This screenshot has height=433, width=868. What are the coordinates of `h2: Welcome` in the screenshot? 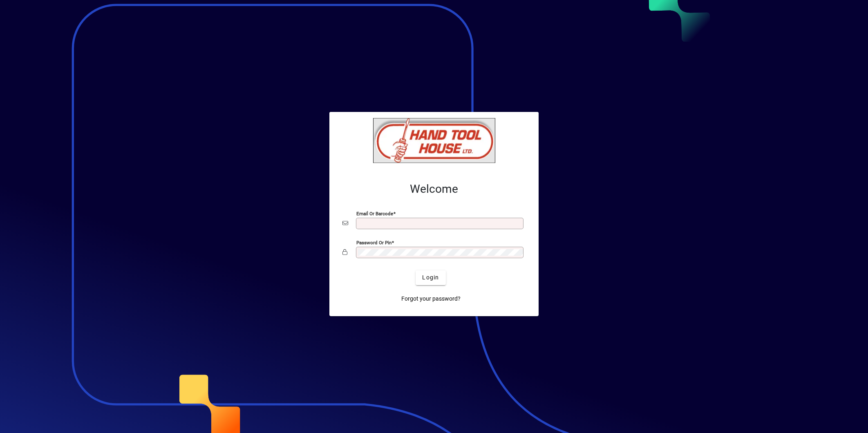 It's located at (434, 189).